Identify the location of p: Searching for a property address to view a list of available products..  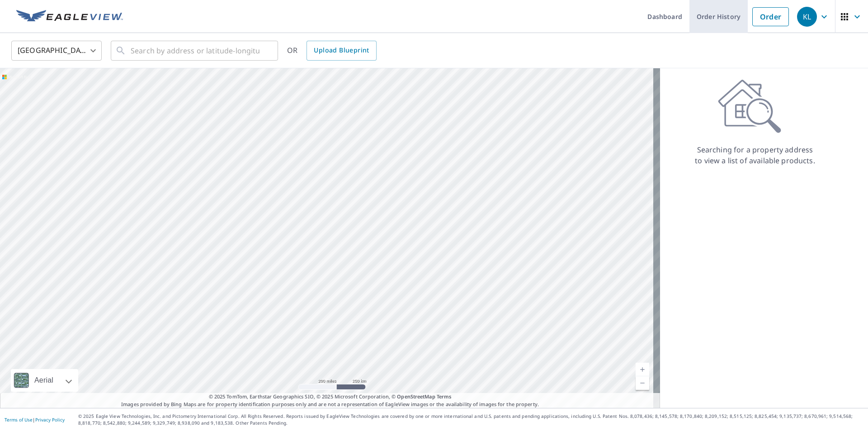
(755, 155).